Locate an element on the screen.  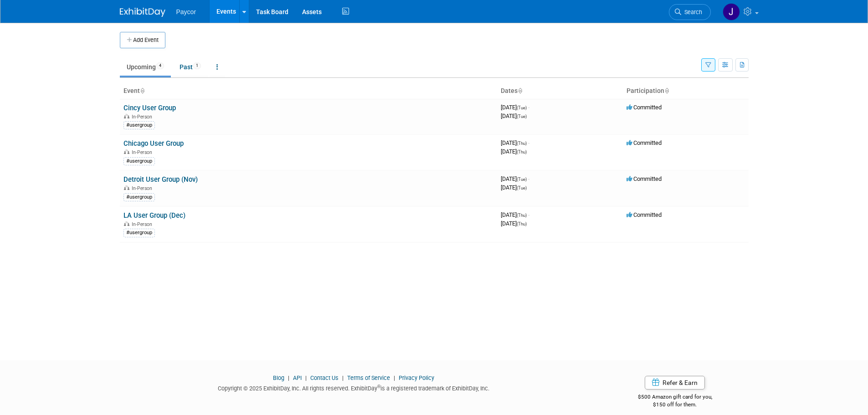
a: API is located at coordinates (297, 378).